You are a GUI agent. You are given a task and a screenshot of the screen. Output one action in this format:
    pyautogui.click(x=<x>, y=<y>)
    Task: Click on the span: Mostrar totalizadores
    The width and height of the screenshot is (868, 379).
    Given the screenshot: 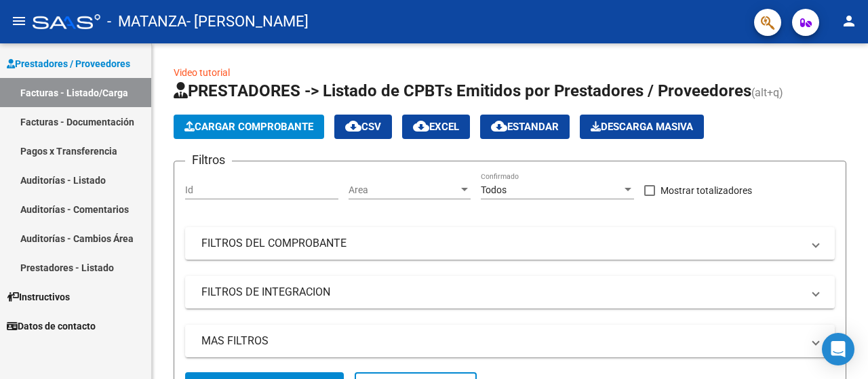 What is the action you would take?
    pyautogui.click(x=706, y=191)
    